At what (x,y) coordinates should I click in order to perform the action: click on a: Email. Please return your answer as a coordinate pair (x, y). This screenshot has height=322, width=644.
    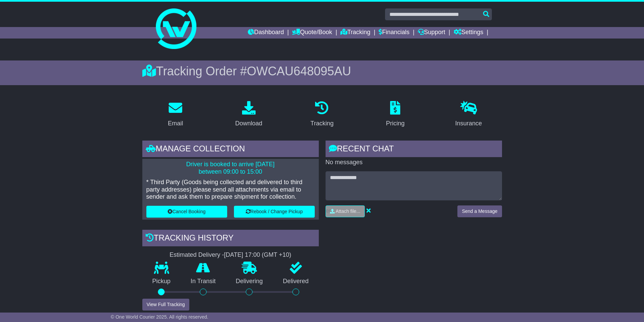
    Looking at the image, I should click on (175, 115).